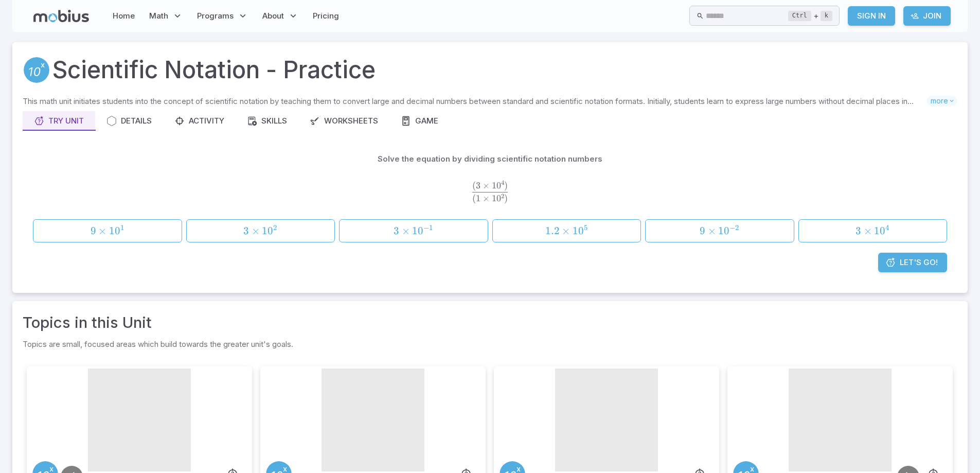  I want to click on span: About, so click(273, 16).